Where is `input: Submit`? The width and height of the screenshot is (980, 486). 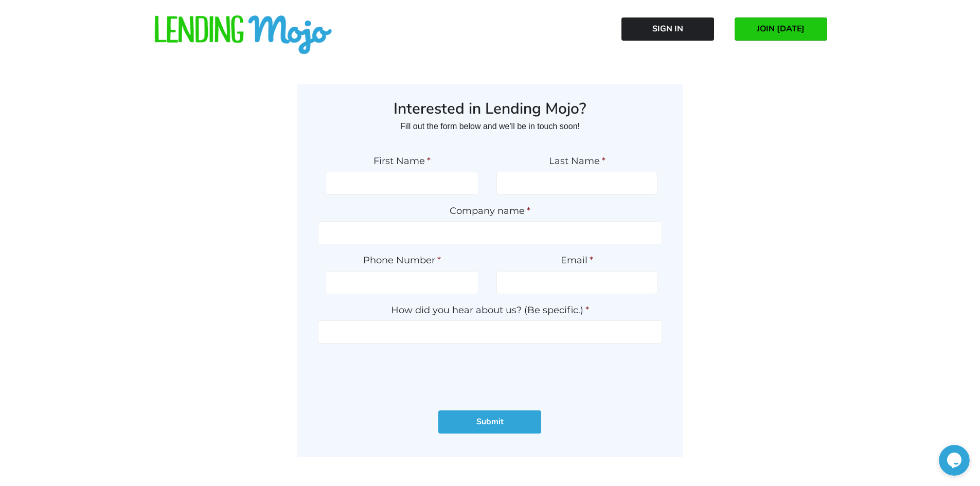
input: Submit is located at coordinates (490, 421).